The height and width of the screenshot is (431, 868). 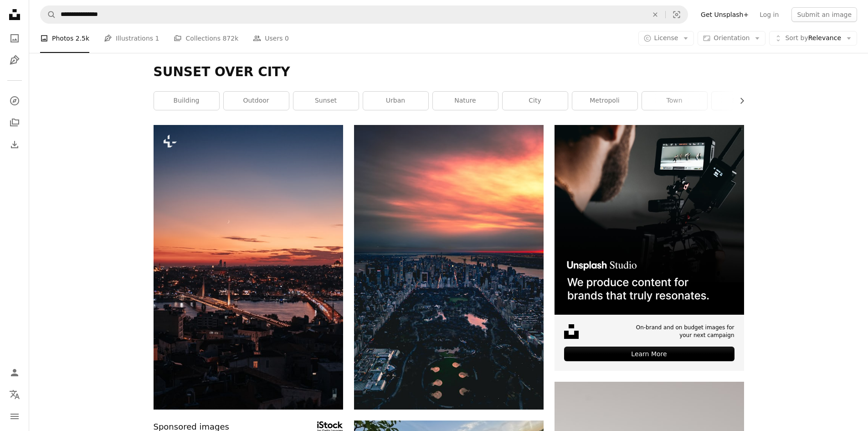 What do you see at coordinates (769, 15) in the screenshot?
I see `a: Log in` at bounding box center [769, 15].